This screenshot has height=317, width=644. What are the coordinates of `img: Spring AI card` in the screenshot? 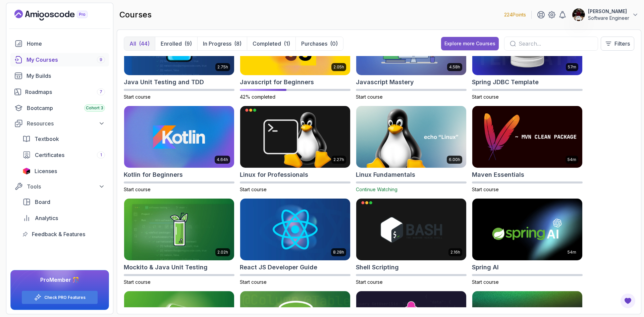 It's located at (527, 229).